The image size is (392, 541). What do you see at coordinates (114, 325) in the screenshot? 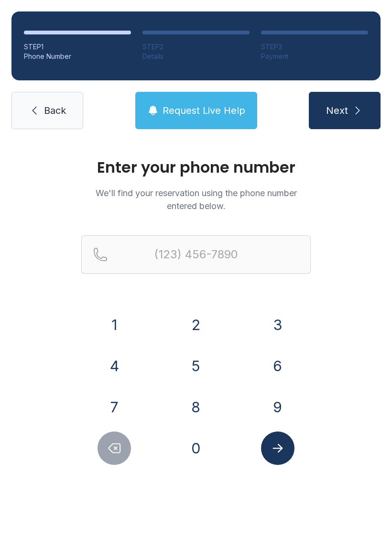
I see `button: 1` at bounding box center [114, 325].